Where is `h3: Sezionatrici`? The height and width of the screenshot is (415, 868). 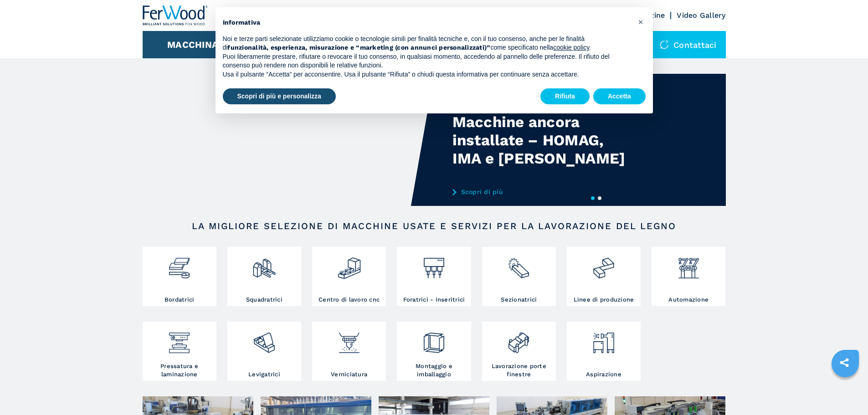
h3: Sezionatrici is located at coordinates (518, 299).